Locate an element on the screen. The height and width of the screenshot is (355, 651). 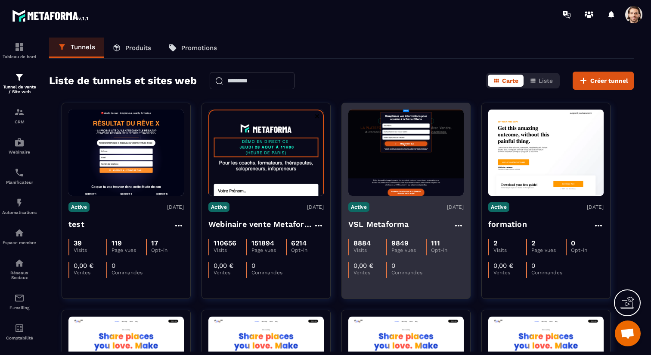
p: Produits is located at coordinates (138, 48).